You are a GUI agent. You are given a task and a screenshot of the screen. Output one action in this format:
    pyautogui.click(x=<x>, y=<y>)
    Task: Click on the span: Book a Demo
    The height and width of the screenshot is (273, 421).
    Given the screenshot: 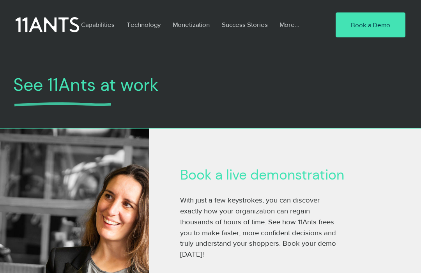 What is the action you would take?
    pyautogui.click(x=370, y=25)
    